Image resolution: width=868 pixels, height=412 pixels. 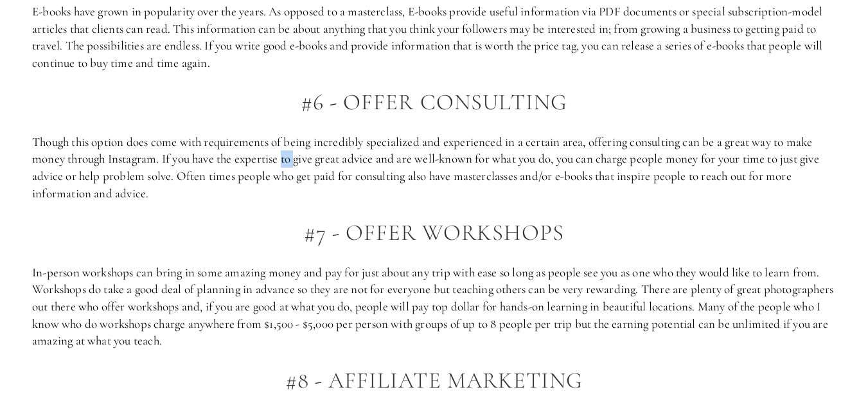 What do you see at coordinates (434, 168) in the screenshot?
I see `p: Though this option does come with requirements of being incredibly specialized and experienced in...` at bounding box center [434, 168].